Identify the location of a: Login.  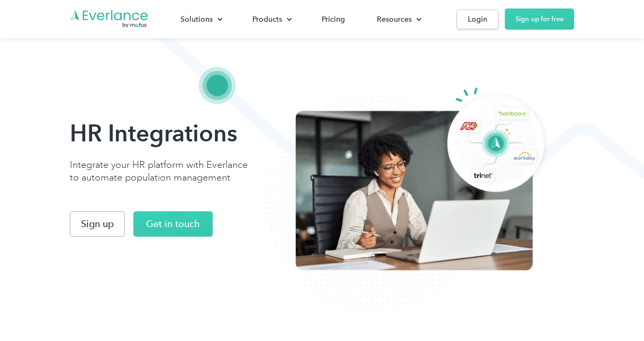
(477, 19).